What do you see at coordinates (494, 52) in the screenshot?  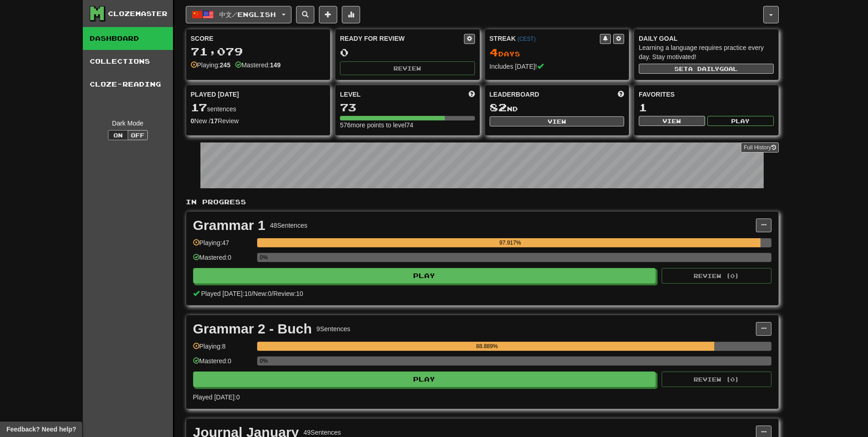 I see `span: 4` at bounding box center [494, 52].